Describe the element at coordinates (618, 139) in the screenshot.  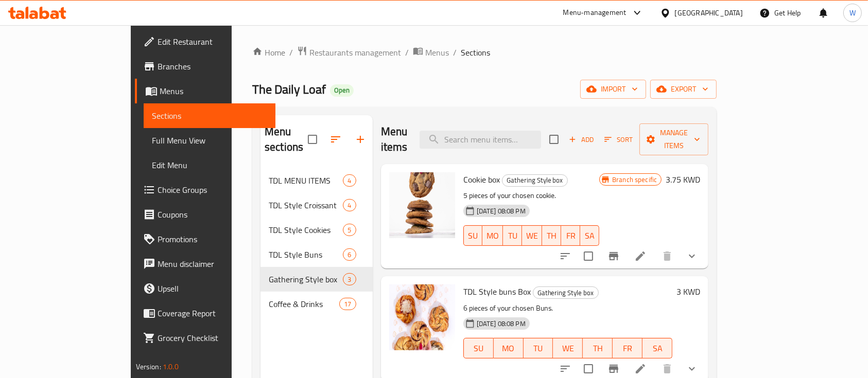
I see `button: Sort` at that location.